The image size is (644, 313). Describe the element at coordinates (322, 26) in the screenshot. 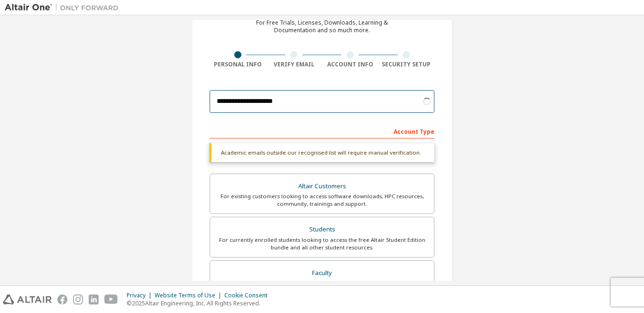

I see `div: For Free Trials, Licenses, Downloads, Learning & Documentation and so much more.` at that location.